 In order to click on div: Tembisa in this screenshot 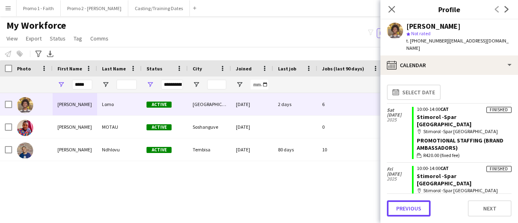, I will do `click(209, 149)`.